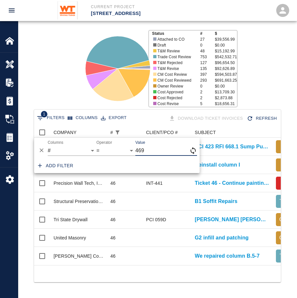 The width and height of the screenshot is (297, 298). What do you see at coordinates (12, 10) in the screenshot?
I see `button: open drawer` at bounding box center [12, 10].